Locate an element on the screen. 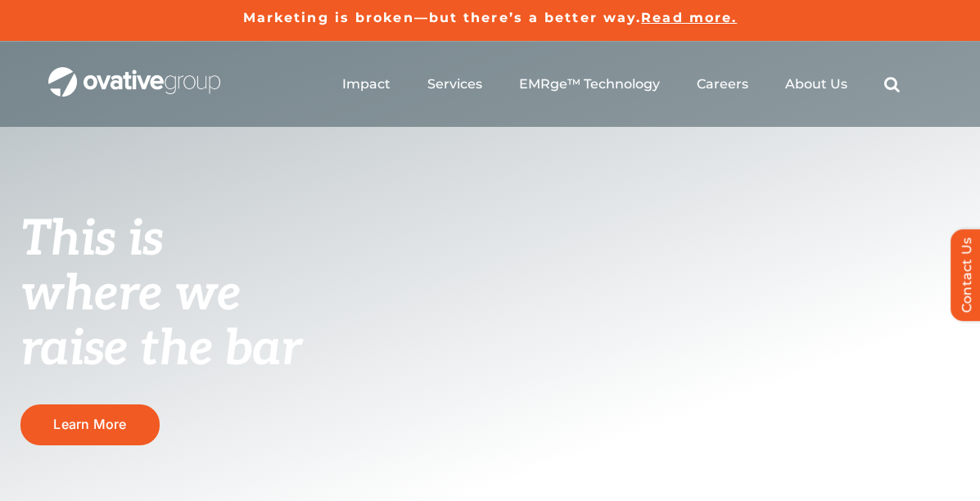 The width and height of the screenshot is (980, 501). span: About Us is located at coordinates (817, 84).